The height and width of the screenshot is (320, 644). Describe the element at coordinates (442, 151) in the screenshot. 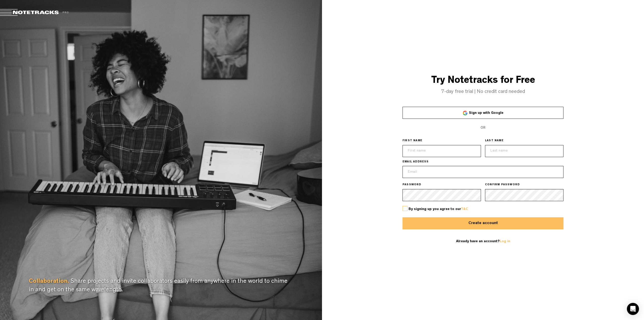

I see `input: First name` at that location.